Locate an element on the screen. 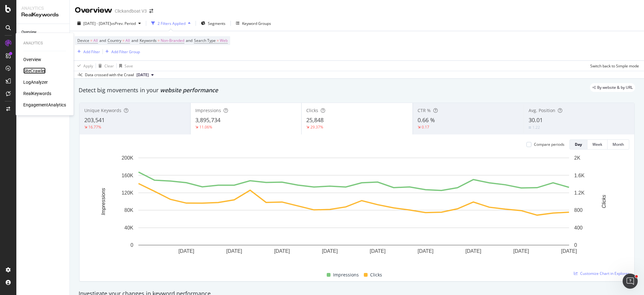  div: legacy label is located at coordinates (613, 88).